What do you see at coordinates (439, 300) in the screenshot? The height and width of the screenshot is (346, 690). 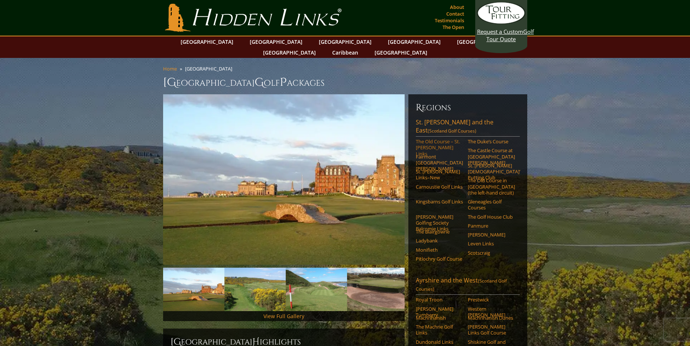 I see `a: Royal Troon` at bounding box center [439, 300].